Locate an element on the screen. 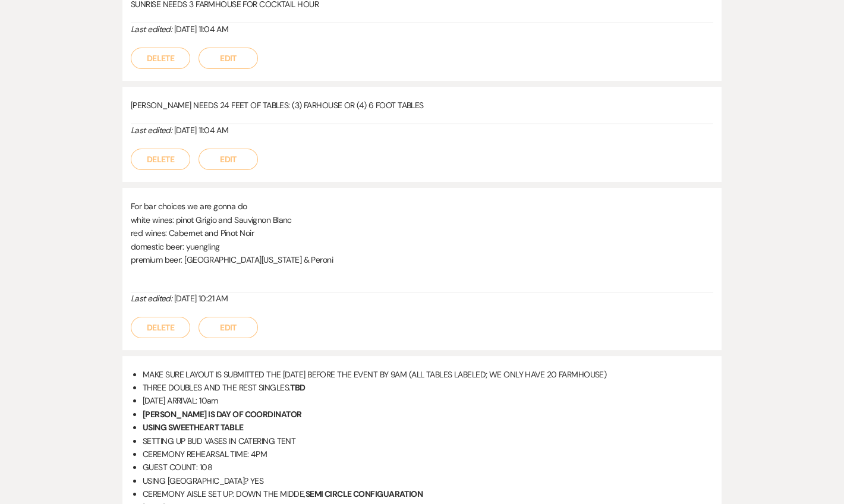 Image resolution: width=844 pixels, height=504 pixels. li: CEREMONY AISLE SET UP: DOWN THE MIDDE, is located at coordinates (428, 493).